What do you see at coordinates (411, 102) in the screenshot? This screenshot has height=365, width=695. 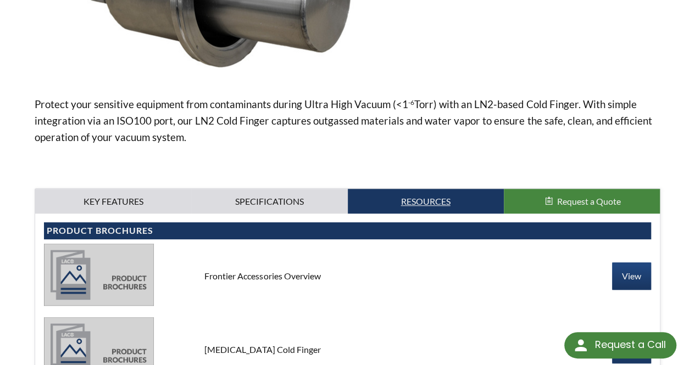 I see `sup: -6` at bounding box center [411, 102].